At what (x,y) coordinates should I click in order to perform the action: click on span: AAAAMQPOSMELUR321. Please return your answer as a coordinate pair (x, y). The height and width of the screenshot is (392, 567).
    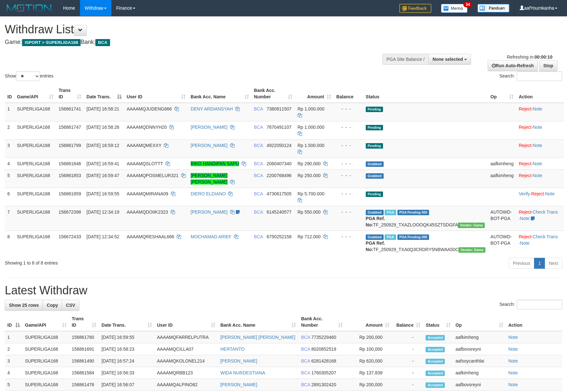
    Looking at the image, I should click on (153, 175).